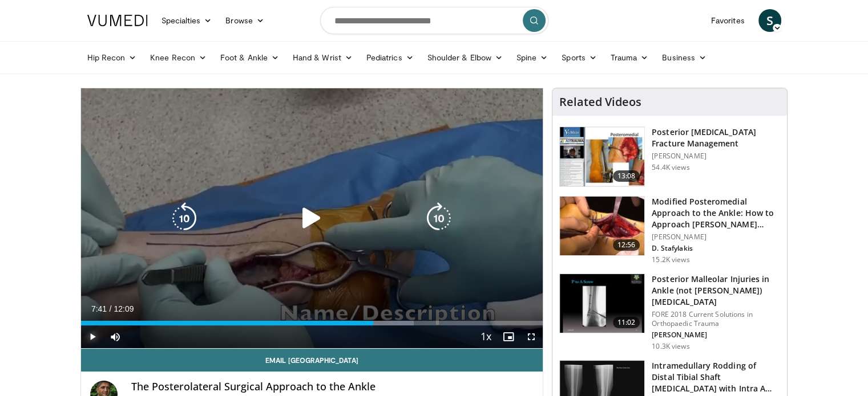 Image resolution: width=868 pixels, height=396 pixels. Describe the element at coordinates (117, 21) in the screenshot. I see `img: VuMedi Logo` at that location.